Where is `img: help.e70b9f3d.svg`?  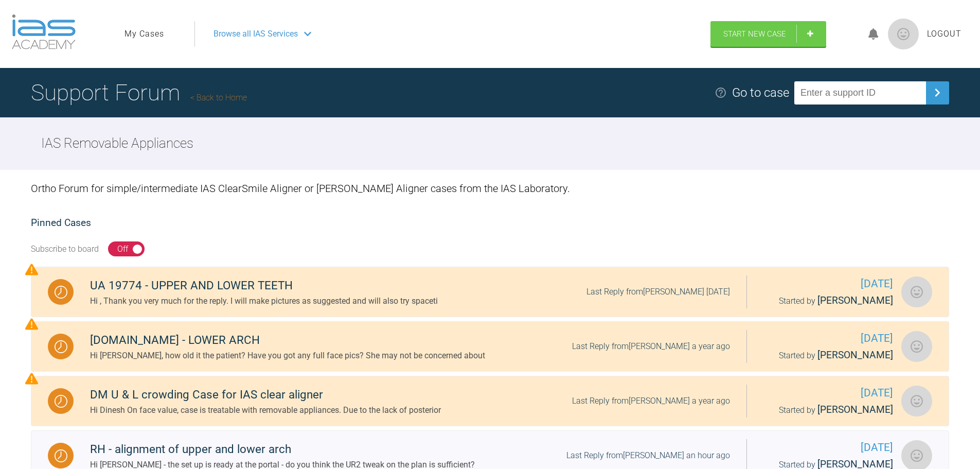 img: help.e70b9f3d.svg is located at coordinates (721, 93).